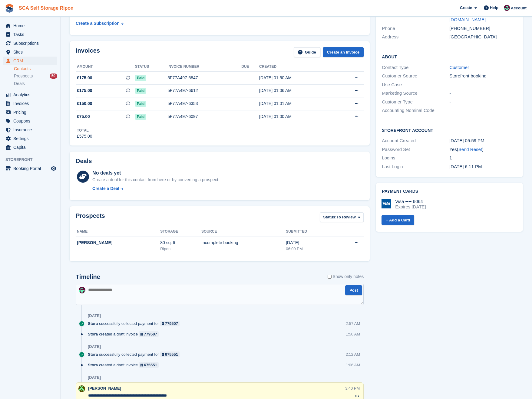  What do you see at coordinates (470, 149) in the screenshot?
I see `a: Send Reset` at bounding box center [470, 149].